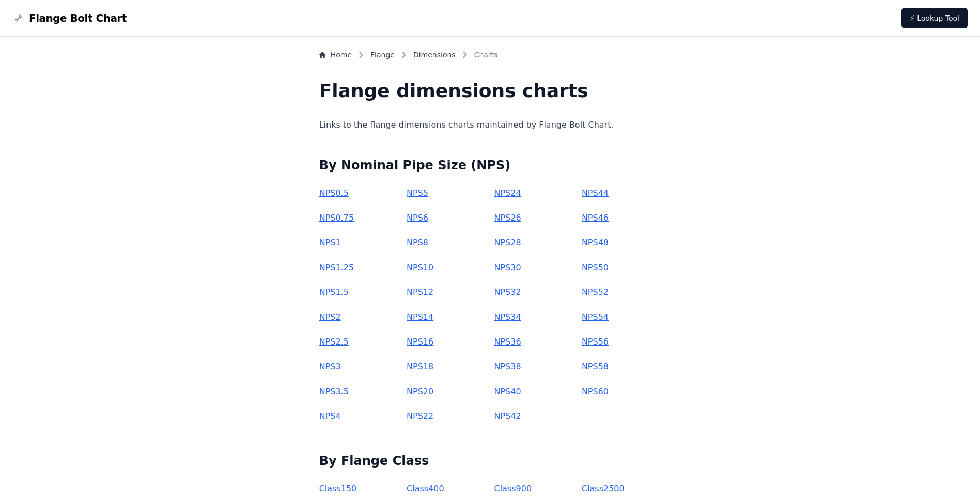  What do you see at coordinates (330, 242) in the screenshot?
I see `a: NPS1` at bounding box center [330, 242].